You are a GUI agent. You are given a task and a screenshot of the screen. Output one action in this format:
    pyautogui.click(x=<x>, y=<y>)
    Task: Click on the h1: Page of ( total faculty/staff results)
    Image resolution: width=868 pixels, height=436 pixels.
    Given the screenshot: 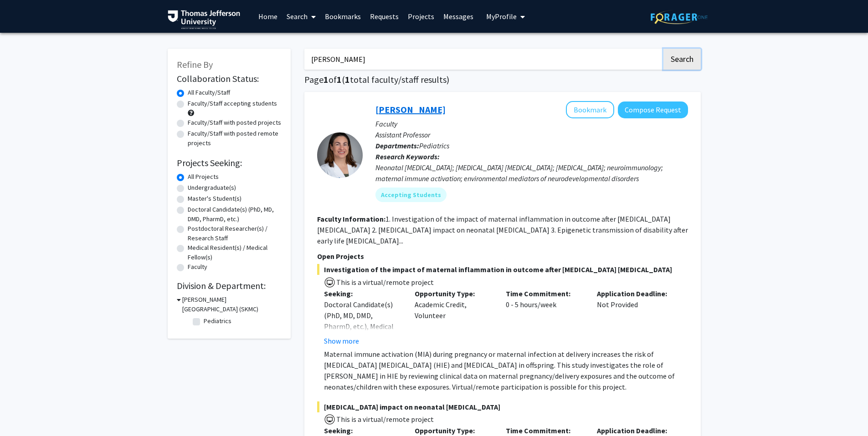 What is the action you would take?
    pyautogui.click(x=502, y=79)
    